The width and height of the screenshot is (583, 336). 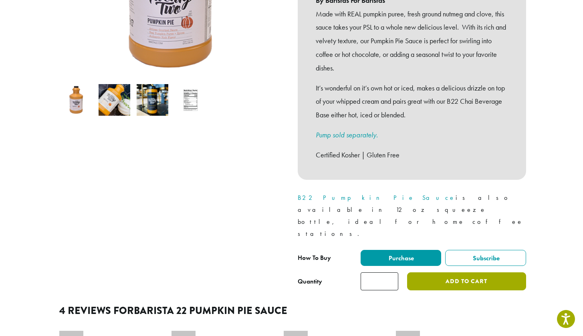 I want to click on p: is also available in 12 oz squeeze bottle, ideal for home coffee stations., so click(x=412, y=216).